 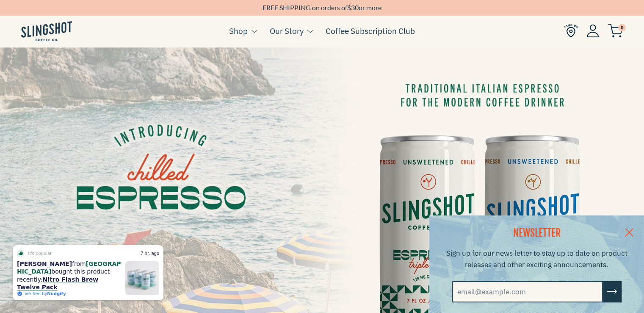 I want to click on p: Sign up for our news letter to stay up to date on product releases and other exciting announcements., so click(x=537, y=259).